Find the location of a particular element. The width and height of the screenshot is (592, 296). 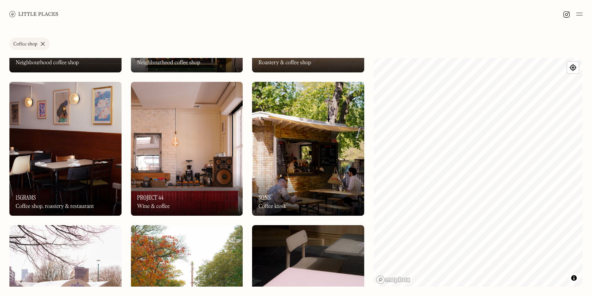

a: Project 44Project 44Project 44Wine & coffee is located at coordinates (187, 149).